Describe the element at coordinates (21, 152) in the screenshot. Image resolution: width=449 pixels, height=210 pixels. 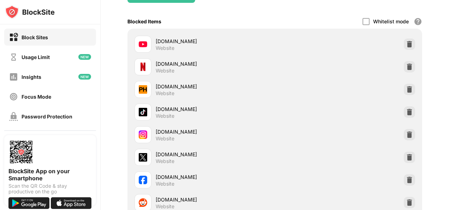
I see `img: options-page-qr-code.png` at that location.